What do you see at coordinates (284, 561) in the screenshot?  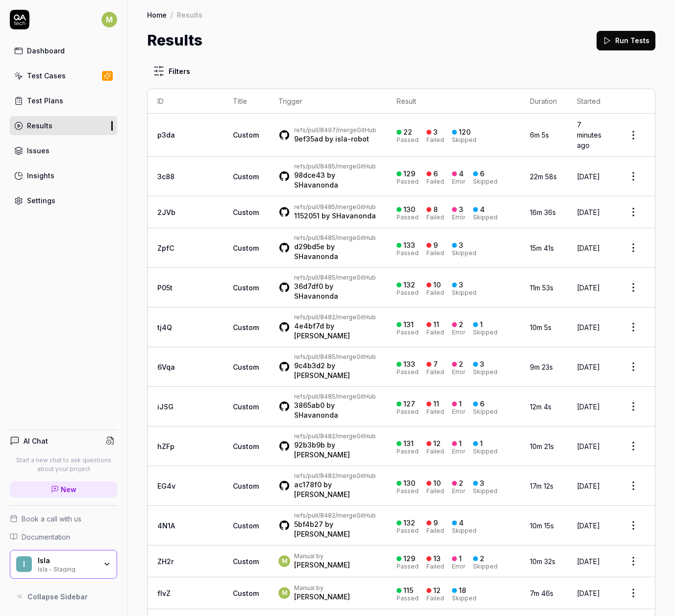 I see `span: M` at bounding box center [284, 561].